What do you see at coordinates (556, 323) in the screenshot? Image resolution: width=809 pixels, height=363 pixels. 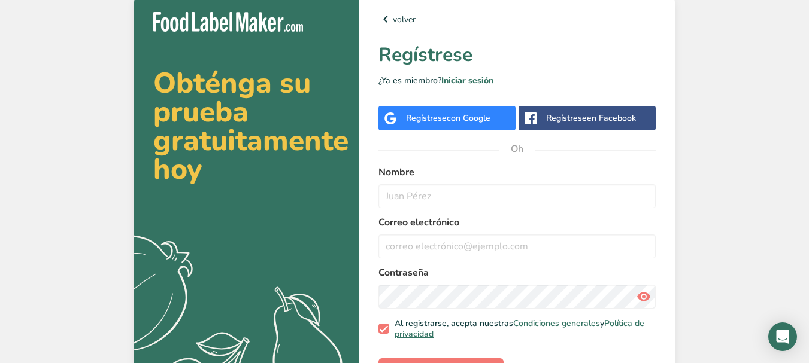 I see `a: Condiciones generales` at bounding box center [556, 323].